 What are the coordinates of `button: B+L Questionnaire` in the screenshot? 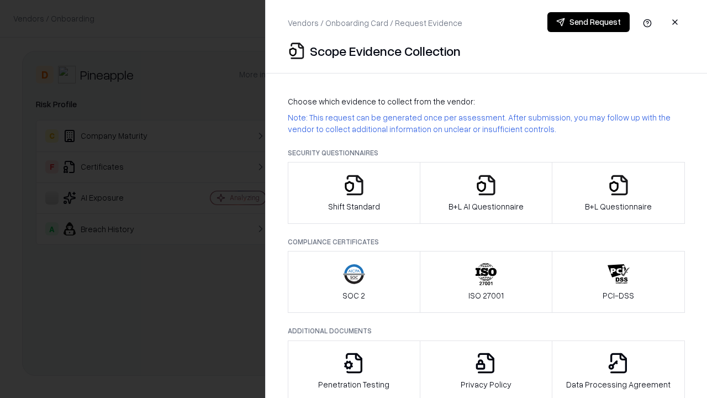 It's located at (618, 193).